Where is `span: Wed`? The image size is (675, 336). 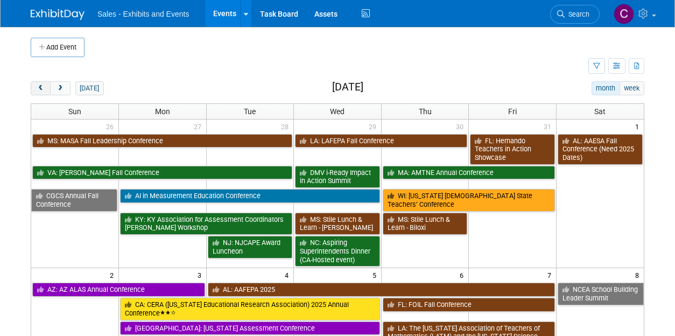 span: Wed is located at coordinates (337, 111).